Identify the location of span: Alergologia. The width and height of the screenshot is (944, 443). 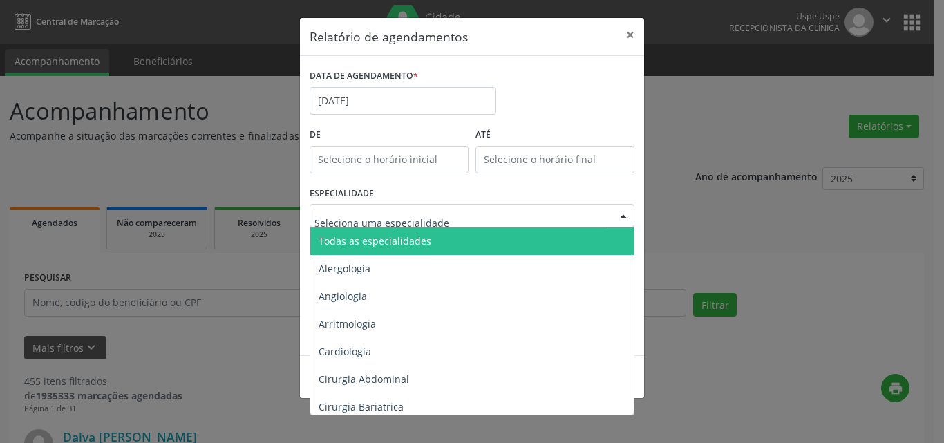
(344, 268).